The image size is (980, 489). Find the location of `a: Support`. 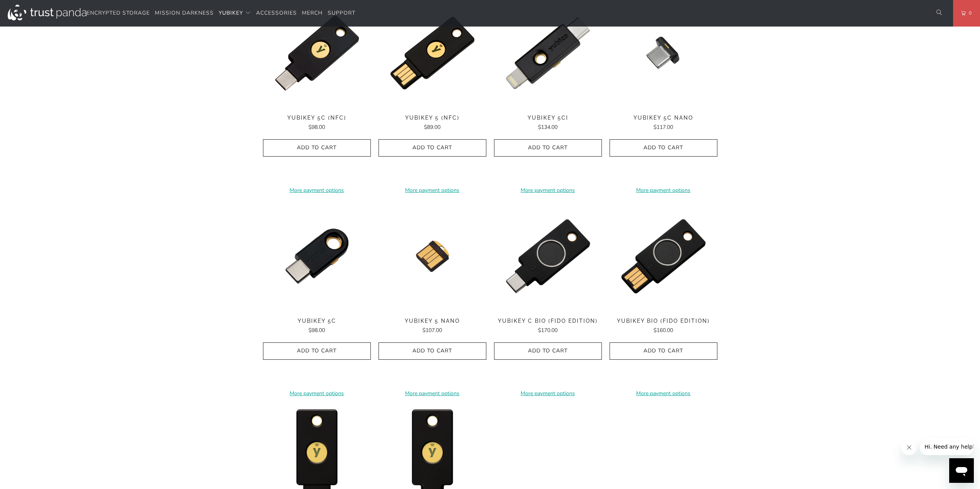

a: Support is located at coordinates (342, 13).